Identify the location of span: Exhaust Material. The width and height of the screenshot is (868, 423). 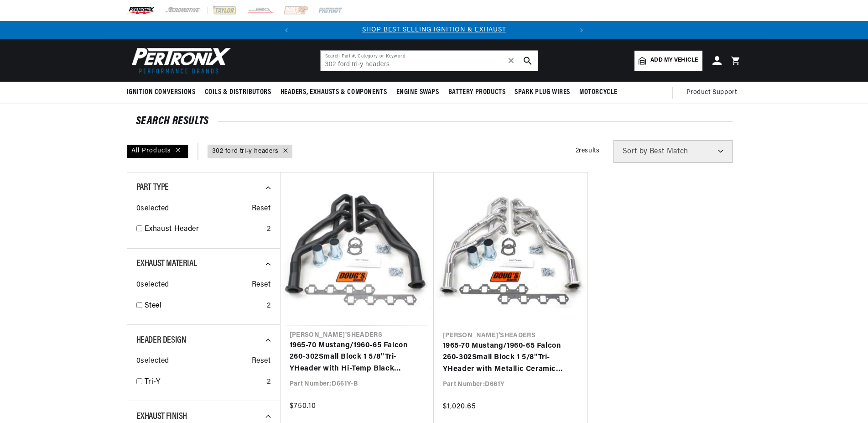
(166, 264).